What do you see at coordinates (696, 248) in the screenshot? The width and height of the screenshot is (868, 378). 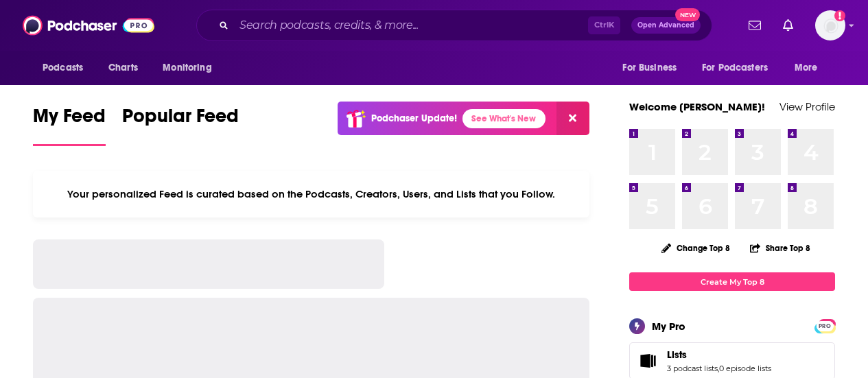 I see `button: Change Top 8` at bounding box center [696, 248].